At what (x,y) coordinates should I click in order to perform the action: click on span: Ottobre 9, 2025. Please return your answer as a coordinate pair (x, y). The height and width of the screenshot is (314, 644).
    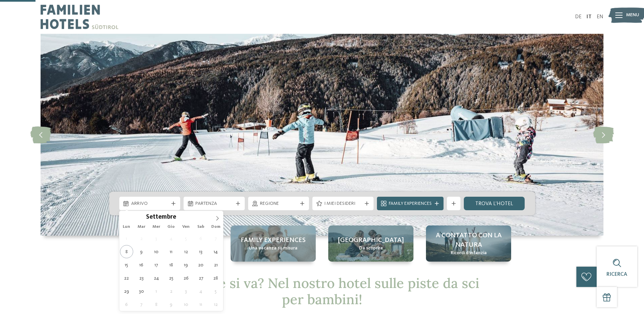
    Looking at the image, I should click on (171, 304).